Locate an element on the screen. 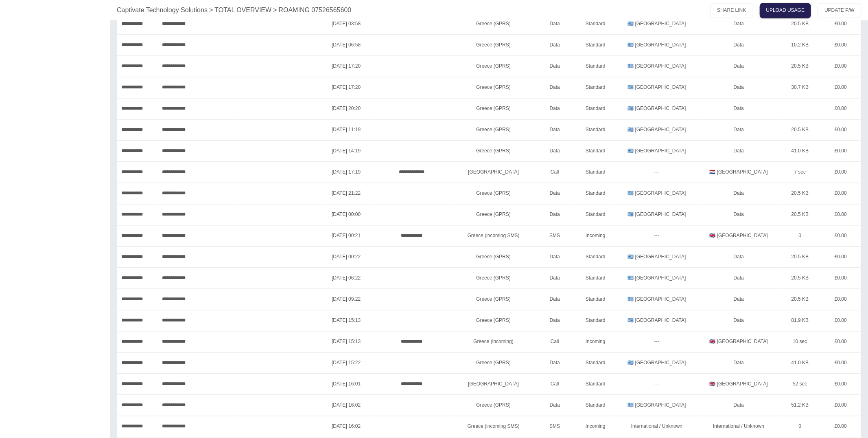 The width and height of the screenshot is (868, 438). a: ROAMING 07526565600 is located at coordinates (315, 11).